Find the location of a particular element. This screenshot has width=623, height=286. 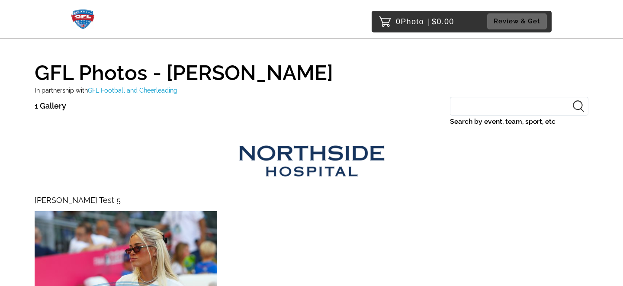

p: 1 Gallery is located at coordinates (50, 106).